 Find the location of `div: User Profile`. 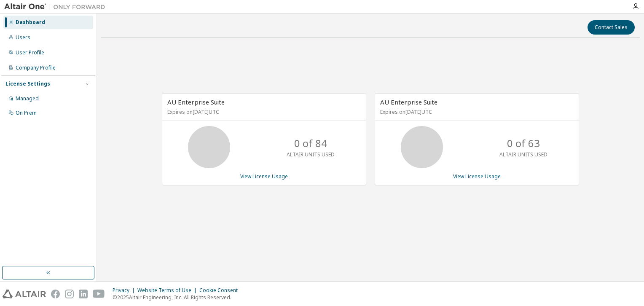

div: User Profile is located at coordinates (30, 53).